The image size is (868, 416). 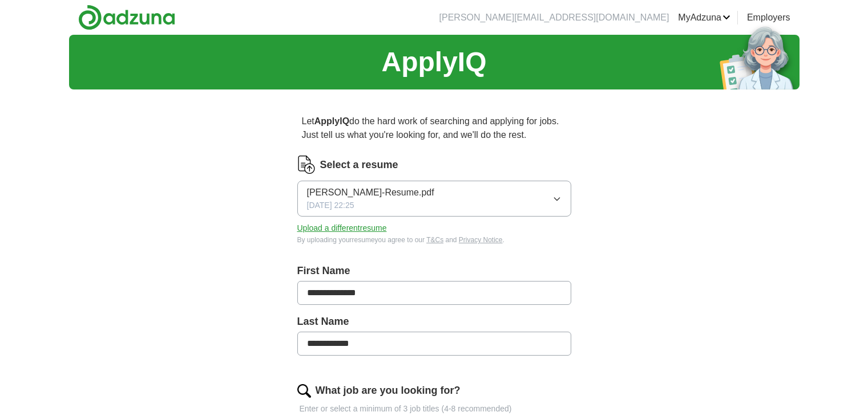 What do you see at coordinates (434, 409) in the screenshot?
I see `p: Enter or select a minimum of 3 job titles (4-8 recommended)` at bounding box center [434, 409].